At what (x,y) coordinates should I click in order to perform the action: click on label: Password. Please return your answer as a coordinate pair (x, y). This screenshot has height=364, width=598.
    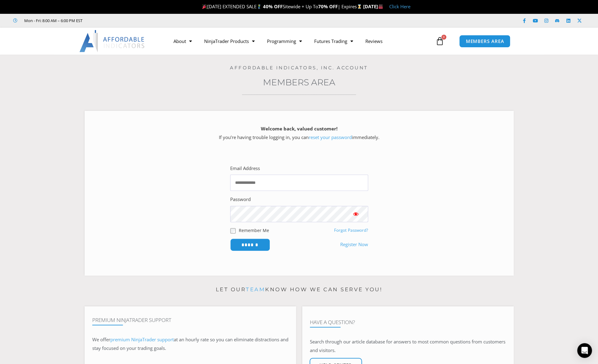
    Looking at the image, I should click on (241, 199).